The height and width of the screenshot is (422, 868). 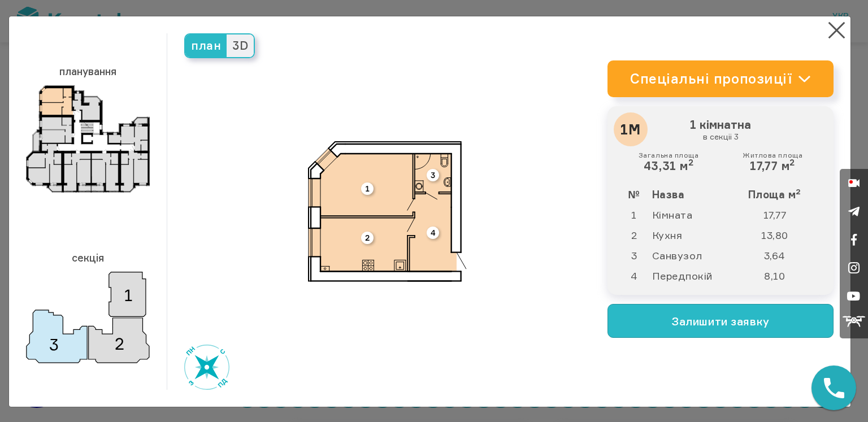 I want to click on h3: секція, so click(x=87, y=258).